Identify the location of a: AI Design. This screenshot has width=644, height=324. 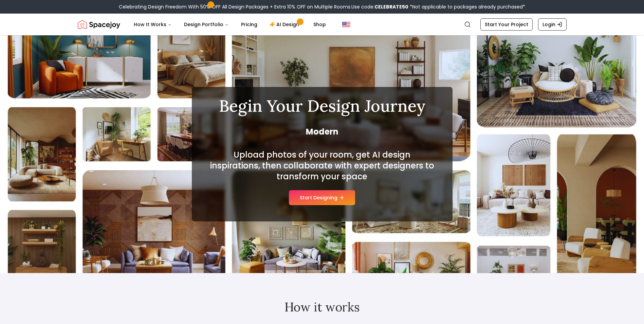
(285, 25).